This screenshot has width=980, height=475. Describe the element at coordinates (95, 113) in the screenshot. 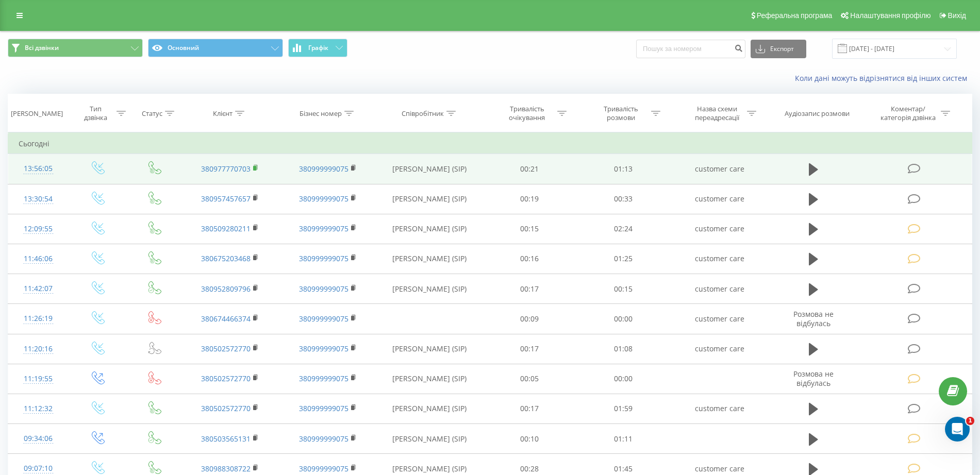

I see `div: Тип дзвінка` at that location.